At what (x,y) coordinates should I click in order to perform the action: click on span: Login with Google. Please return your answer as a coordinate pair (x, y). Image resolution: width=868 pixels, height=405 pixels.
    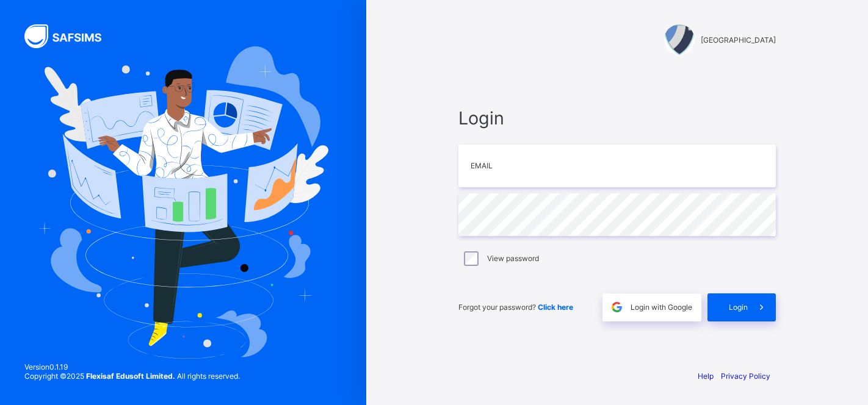
    Looking at the image, I should click on (661, 307).